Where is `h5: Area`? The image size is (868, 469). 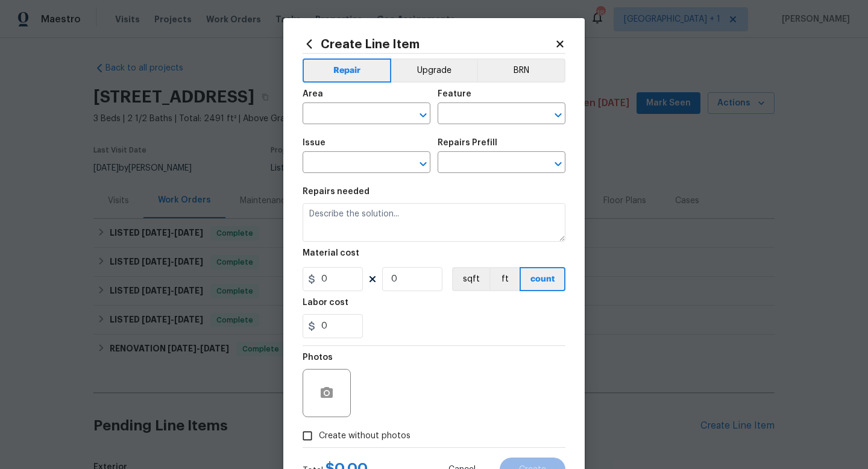
h5: Area is located at coordinates (313, 94).